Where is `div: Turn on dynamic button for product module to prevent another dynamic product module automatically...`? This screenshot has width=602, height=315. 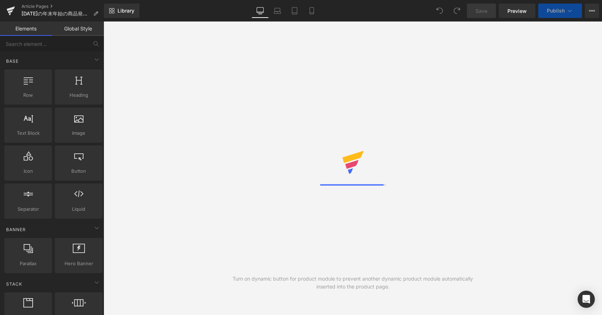 div: Turn on dynamic button for product module to prevent another dynamic product module automatically... is located at coordinates (353, 283).